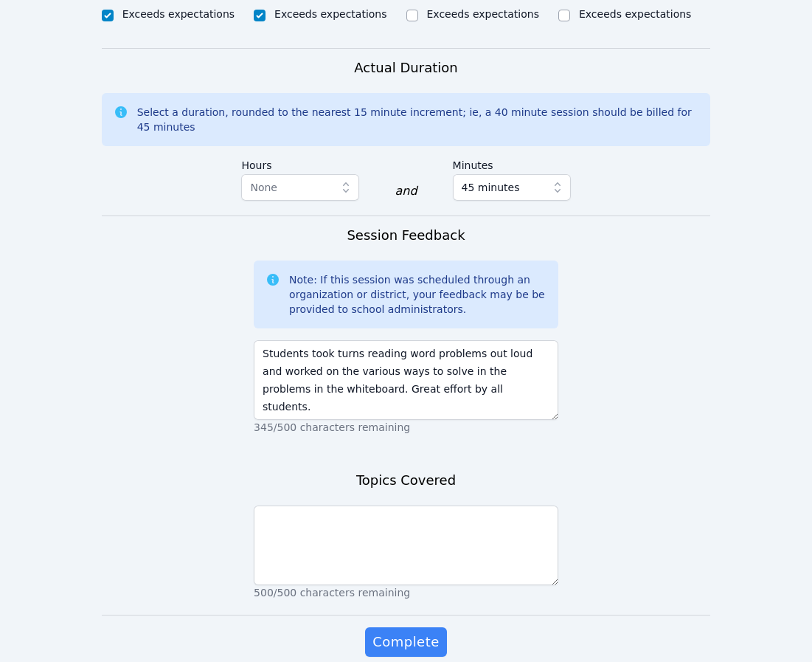 Image resolution: width=812 pixels, height=662 pixels. Describe the element at coordinates (512, 163) in the screenshot. I see `label: Minutes` at that location.